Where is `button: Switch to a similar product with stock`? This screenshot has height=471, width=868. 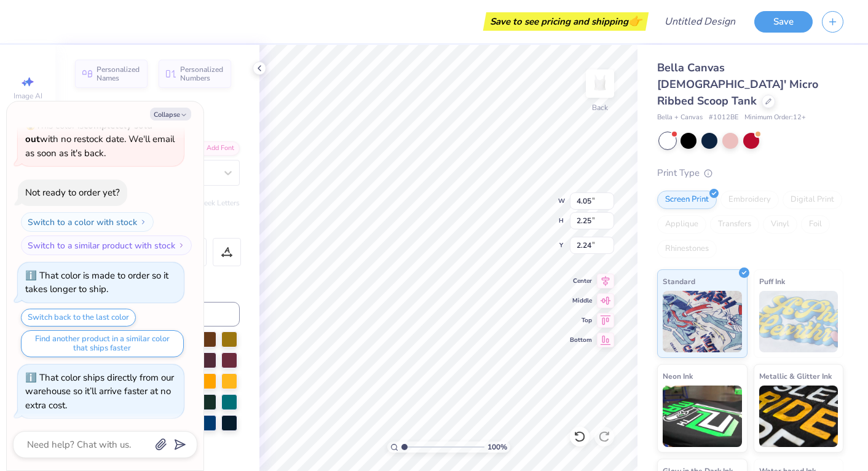
button: Switch to a similar product with stock is located at coordinates (106, 245).